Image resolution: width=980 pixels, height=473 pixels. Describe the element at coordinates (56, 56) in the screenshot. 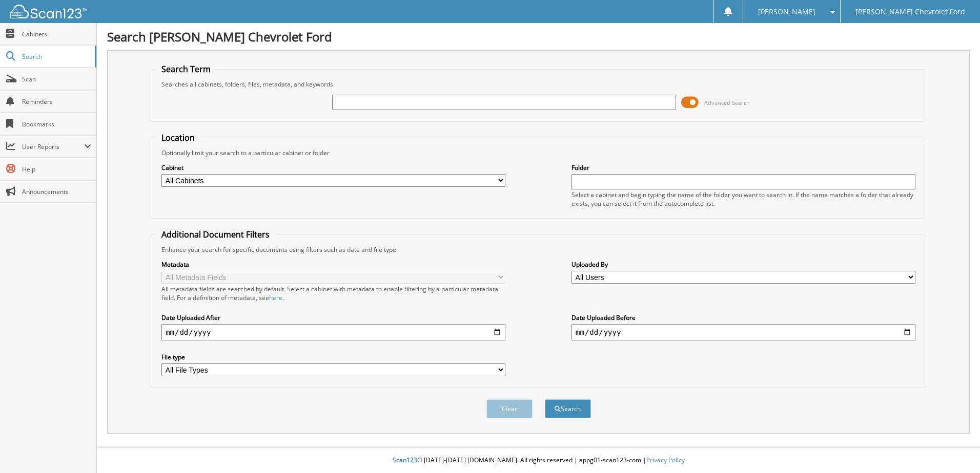

I see `span: Search` at that location.